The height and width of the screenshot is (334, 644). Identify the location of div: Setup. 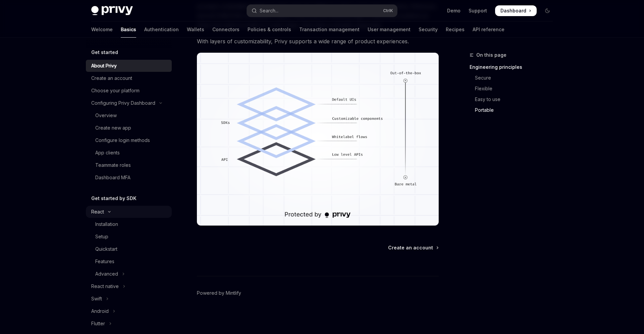
(101, 237).